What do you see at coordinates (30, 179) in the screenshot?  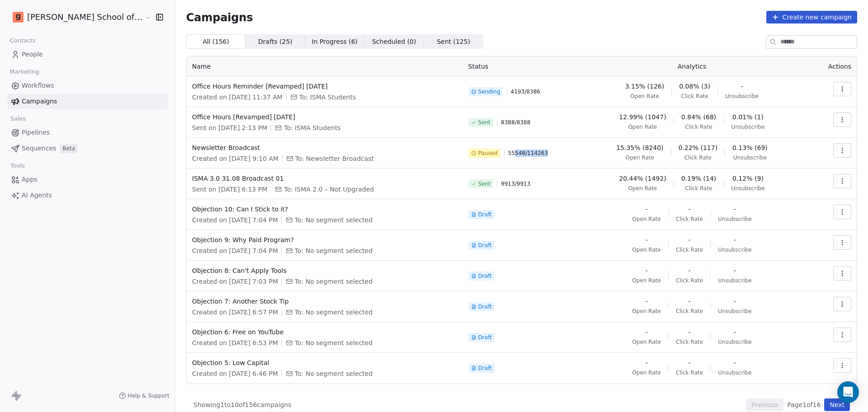 I see `span: Apps` at bounding box center [30, 179].